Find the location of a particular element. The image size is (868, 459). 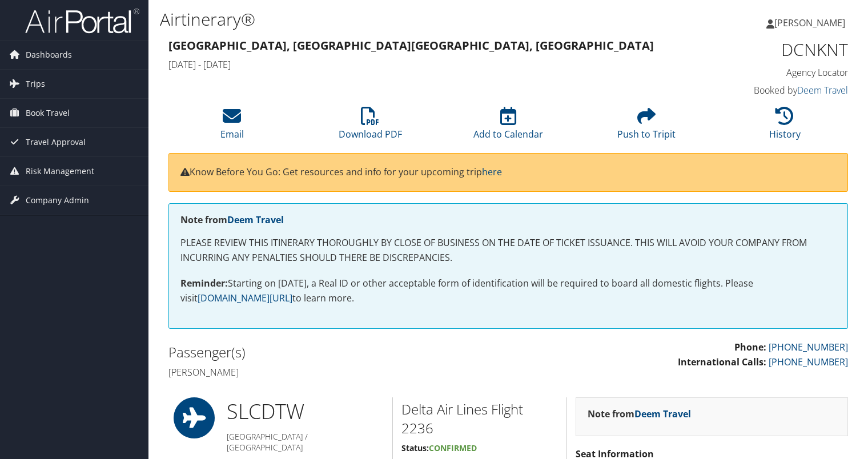

h4: Agency Locator is located at coordinates (769, 73).